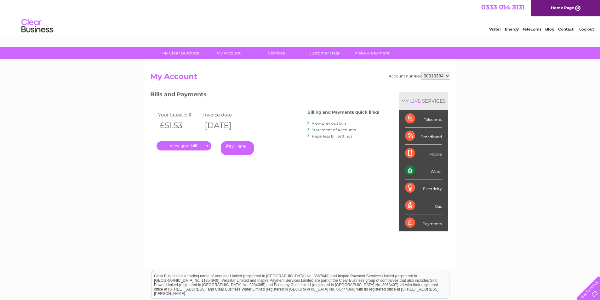 The width and height of the screenshot is (600, 300). What do you see at coordinates (372, 53) in the screenshot?
I see `a: Make A Payment` at bounding box center [372, 53].